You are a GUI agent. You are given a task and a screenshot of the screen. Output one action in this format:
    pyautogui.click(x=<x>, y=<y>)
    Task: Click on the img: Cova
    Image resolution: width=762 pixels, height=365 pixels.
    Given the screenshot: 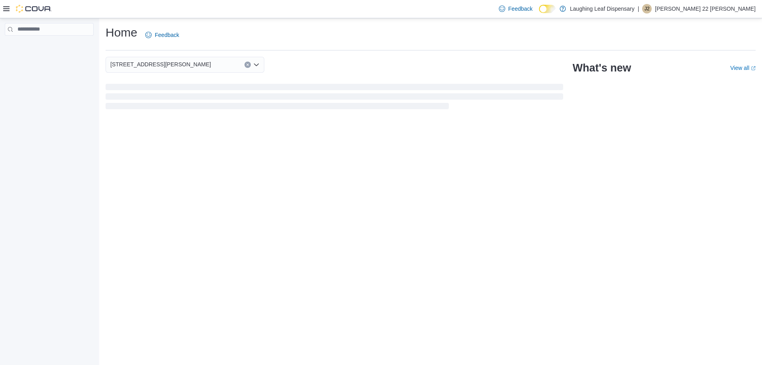 What is the action you would take?
    pyautogui.click(x=34, y=9)
    